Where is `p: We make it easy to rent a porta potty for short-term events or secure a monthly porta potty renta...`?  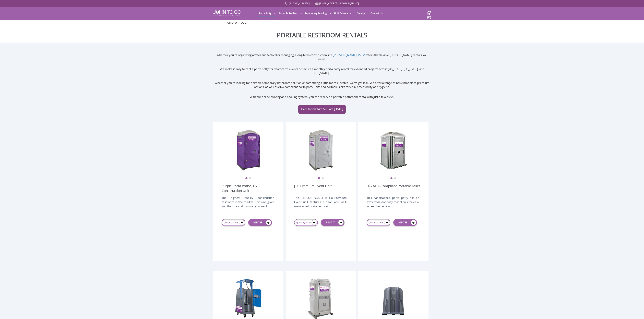
p: We make it easy to rent a porta potty for short-term events or secure a monthly porta potty renta... is located at coordinates (322, 71).